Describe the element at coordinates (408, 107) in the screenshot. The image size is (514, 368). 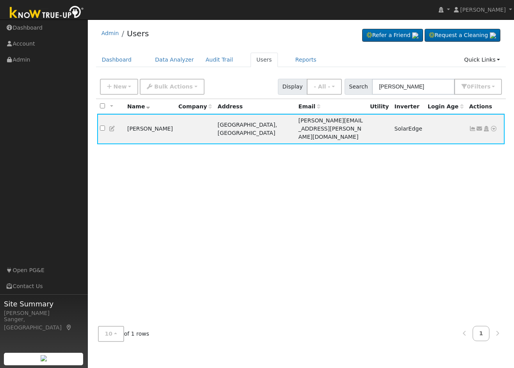
I see `div: Inverter` at that location.